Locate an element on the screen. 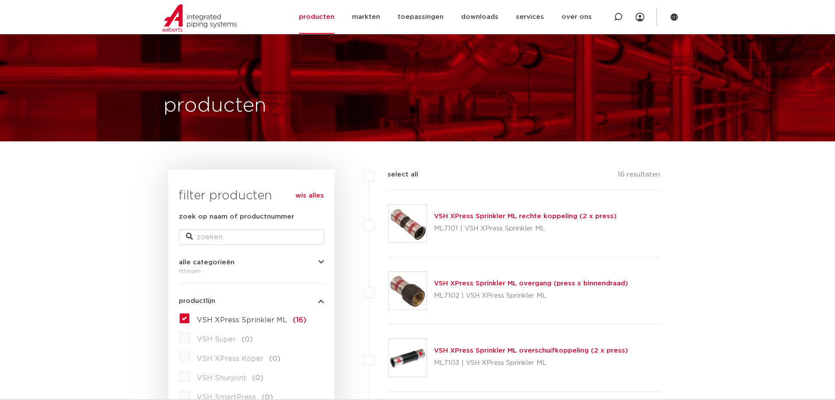 The height and width of the screenshot is (400, 835). h3: filter producten is located at coordinates (251, 196).